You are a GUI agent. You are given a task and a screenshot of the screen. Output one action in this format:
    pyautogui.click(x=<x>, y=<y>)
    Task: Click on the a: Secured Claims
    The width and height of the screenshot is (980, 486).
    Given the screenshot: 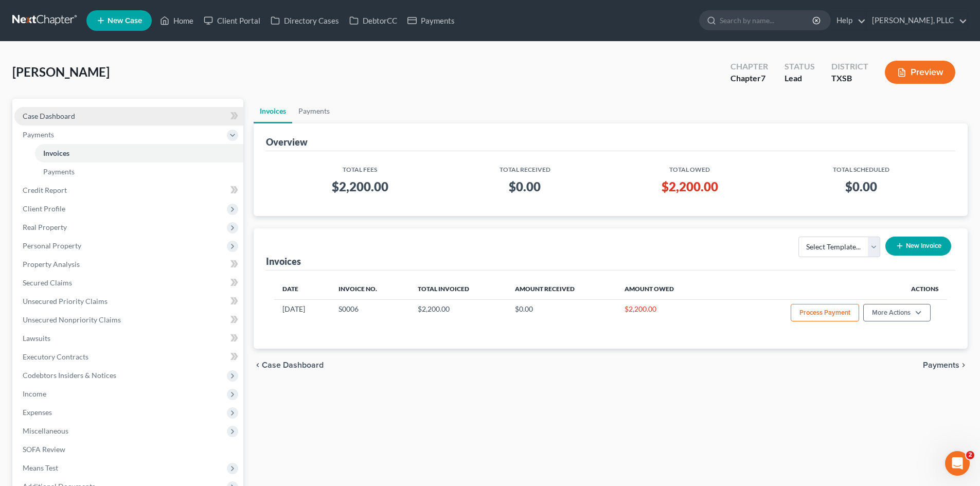 What is the action you would take?
    pyautogui.click(x=129, y=283)
    